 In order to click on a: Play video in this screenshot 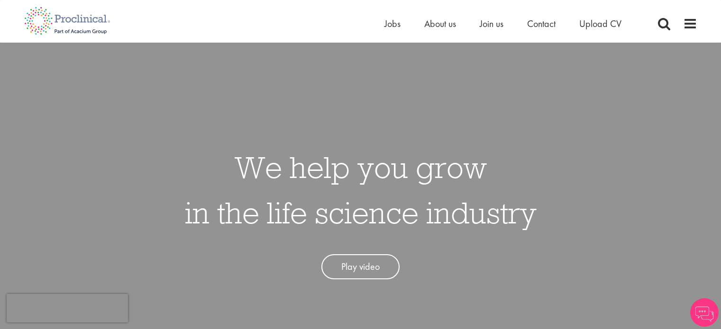, I will do `click(360, 267)`.